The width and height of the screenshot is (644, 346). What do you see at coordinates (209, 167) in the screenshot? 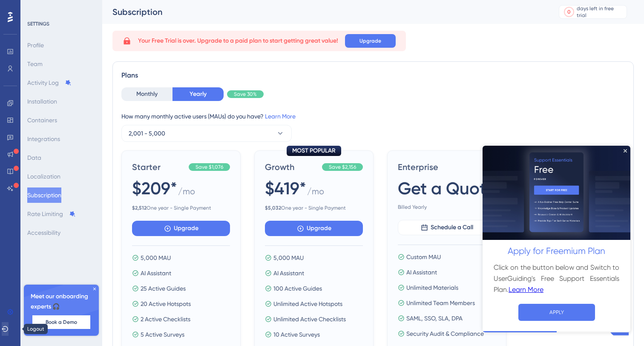
I see `span: Save $1,076` at bounding box center [209, 167].